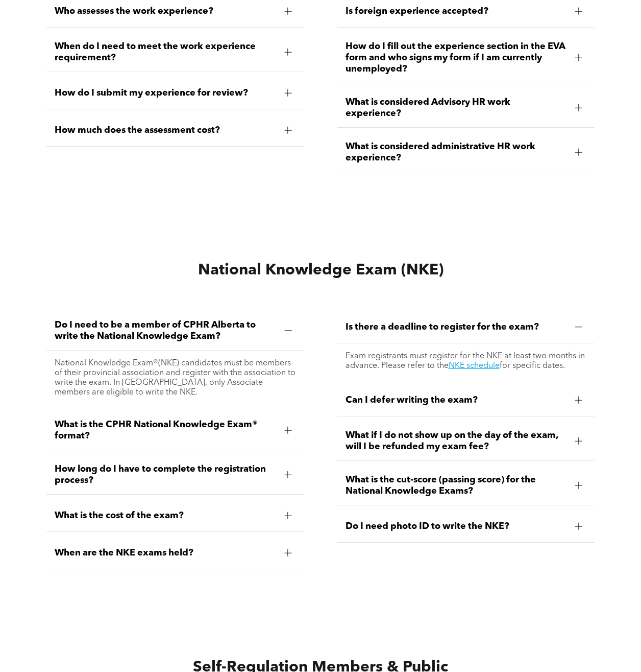 Image resolution: width=641 pixels, height=672 pixels. I want to click on span: What is considered administrative HR work experience?, so click(456, 152).